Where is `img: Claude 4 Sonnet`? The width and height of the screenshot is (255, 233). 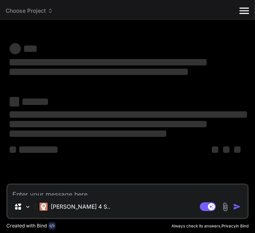 img: Claude 4 Sonnet is located at coordinates (43, 207).